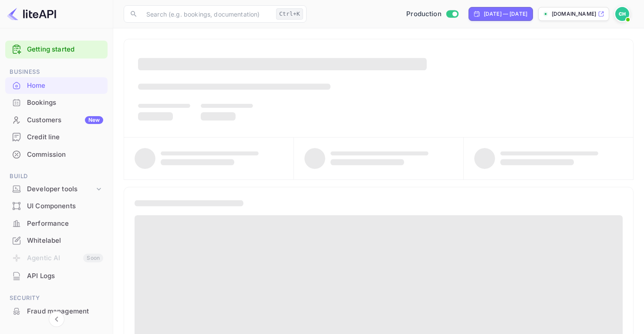 The width and height of the screenshot is (644, 334). I want to click on span: Business, so click(56, 72).